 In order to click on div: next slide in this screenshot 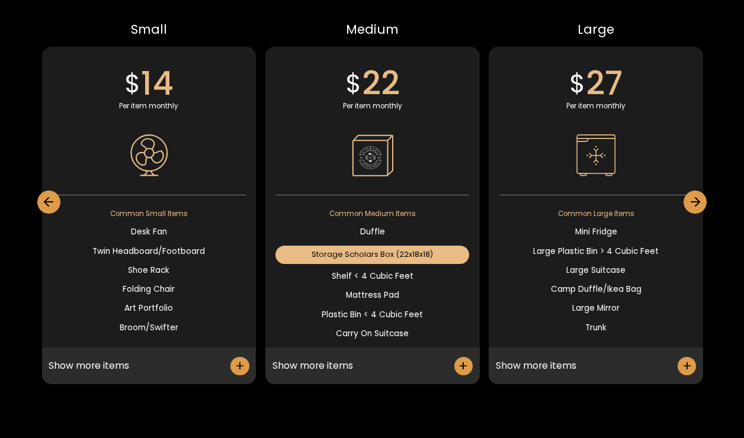, I will do `click(695, 202)`.